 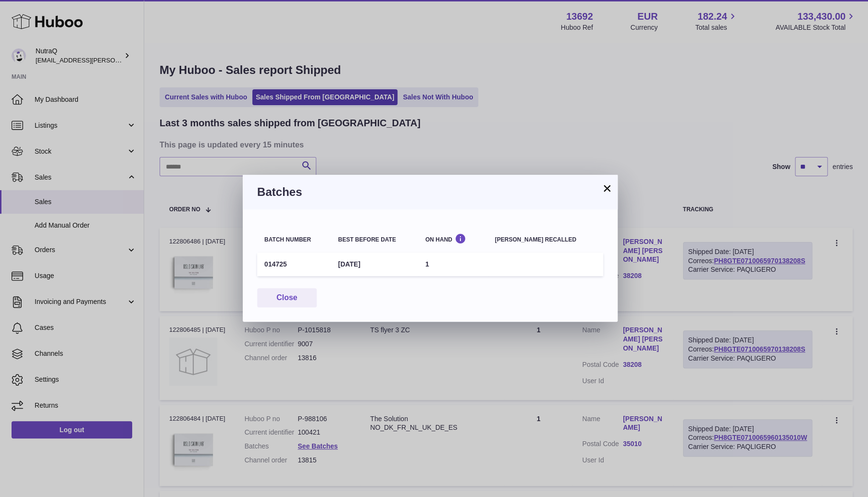 What do you see at coordinates (294, 240) in the screenshot?
I see `div: Batch number` at bounding box center [294, 240].